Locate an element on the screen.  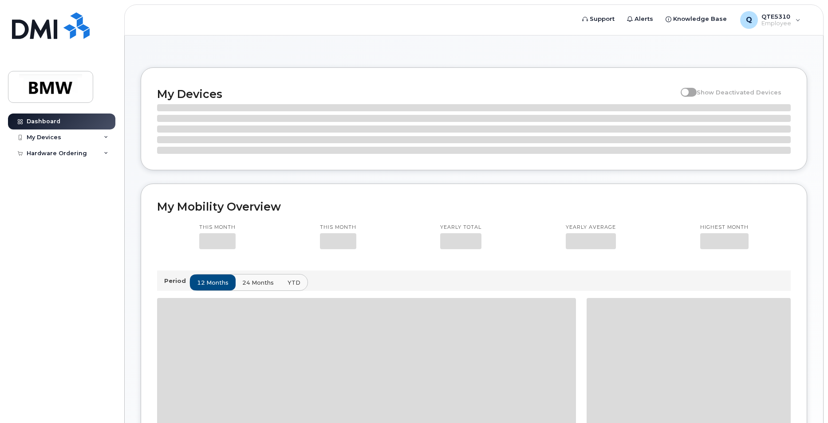
input: Show Deactivated Devices is located at coordinates (684, 87).